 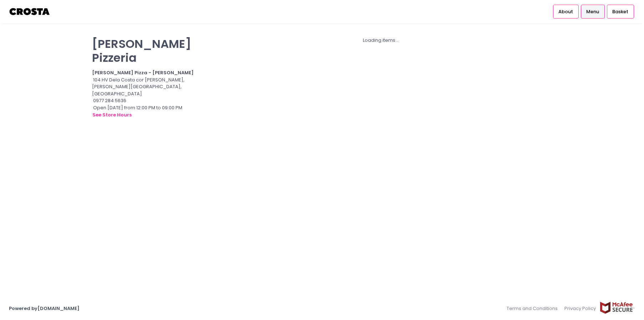 What do you see at coordinates (380, 41) in the screenshot?
I see `div: Loading items...` at bounding box center [380, 41].